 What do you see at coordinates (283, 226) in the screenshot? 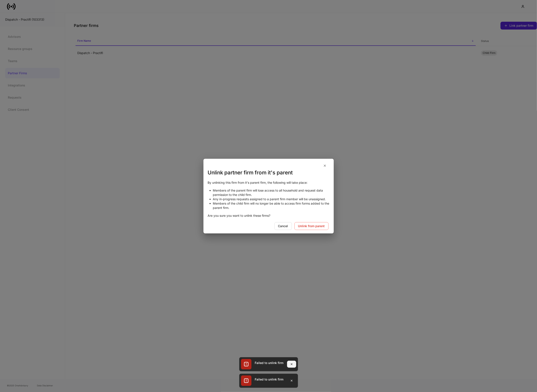
I see `div: Cancel` at bounding box center [283, 226].